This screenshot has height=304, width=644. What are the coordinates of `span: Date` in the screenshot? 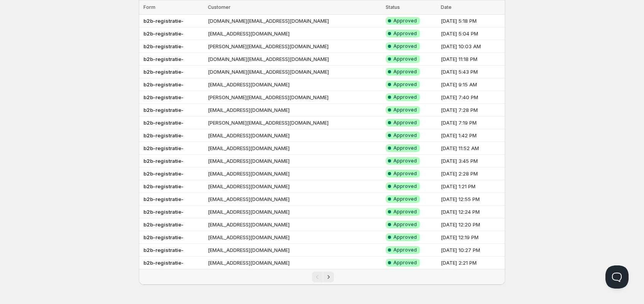 It's located at (446, 7).